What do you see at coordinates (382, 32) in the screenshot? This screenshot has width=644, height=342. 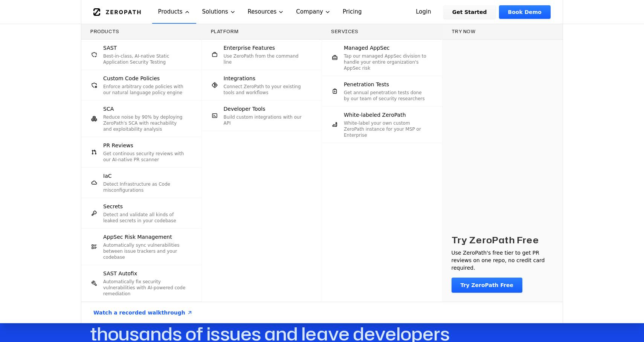 I see `h3: Services` at bounding box center [382, 32].